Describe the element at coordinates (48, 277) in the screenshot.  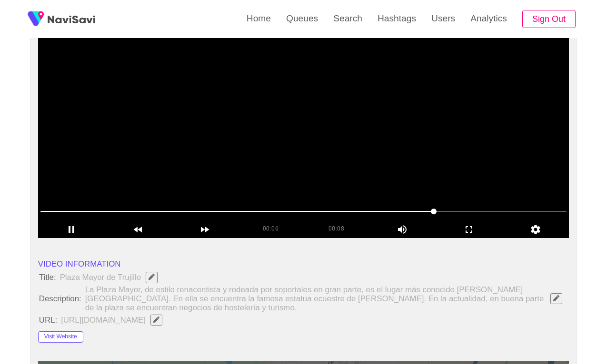
I see `span: Title:` at that location.